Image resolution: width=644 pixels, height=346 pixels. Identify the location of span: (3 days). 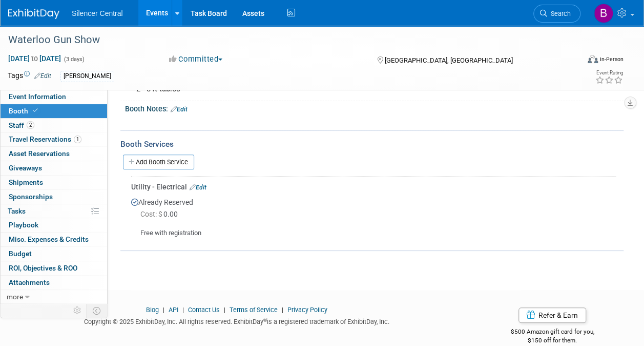
(74, 59).